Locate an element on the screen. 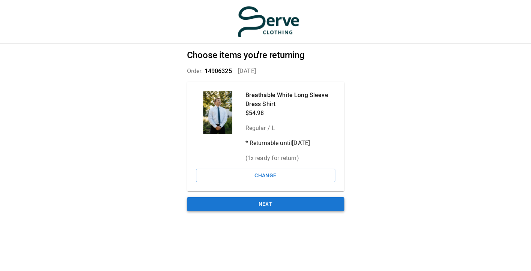  p: Breathable White Long Sleeve Dress Shirt is located at coordinates (291, 100).